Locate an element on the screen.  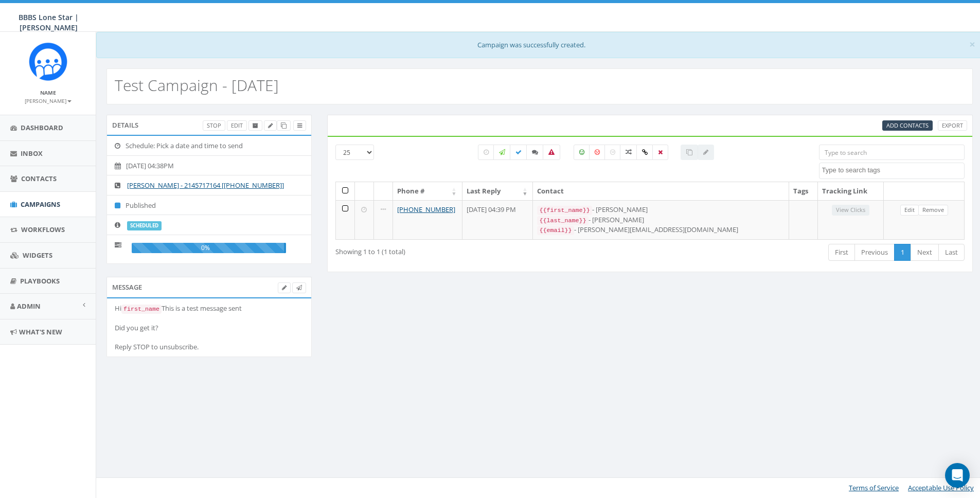
span: Campaigns is located at coordinates (40, 205).